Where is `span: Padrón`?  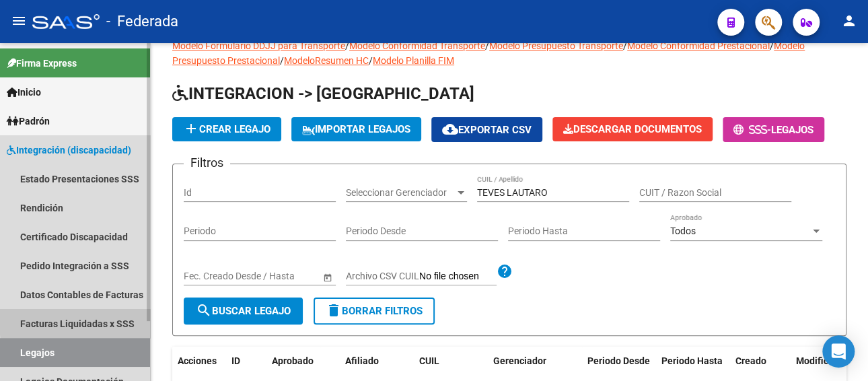
span: Padrón is located at coordinates (28, 121).